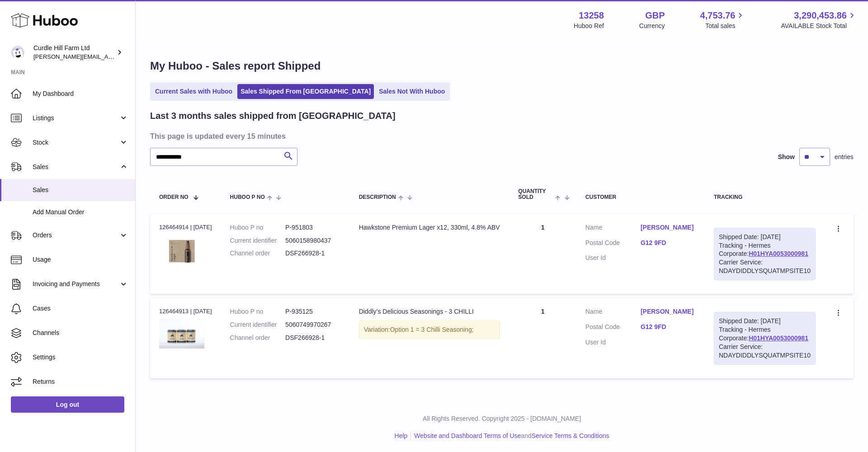  Describe the element at coordinates (500, 136) in the screenshot. I see `h3: This page is updated every 15 minutes` at that location.